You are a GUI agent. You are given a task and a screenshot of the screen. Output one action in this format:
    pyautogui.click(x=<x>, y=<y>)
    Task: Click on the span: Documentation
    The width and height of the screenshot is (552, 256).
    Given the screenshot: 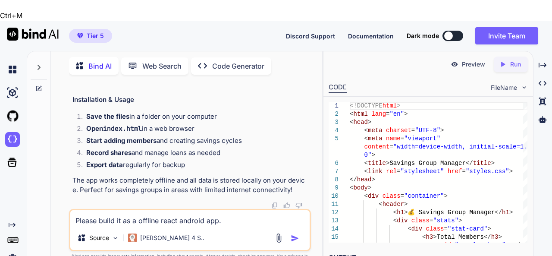 What is the action you would take?
    pyautogui.click(x=371, y=36)
    